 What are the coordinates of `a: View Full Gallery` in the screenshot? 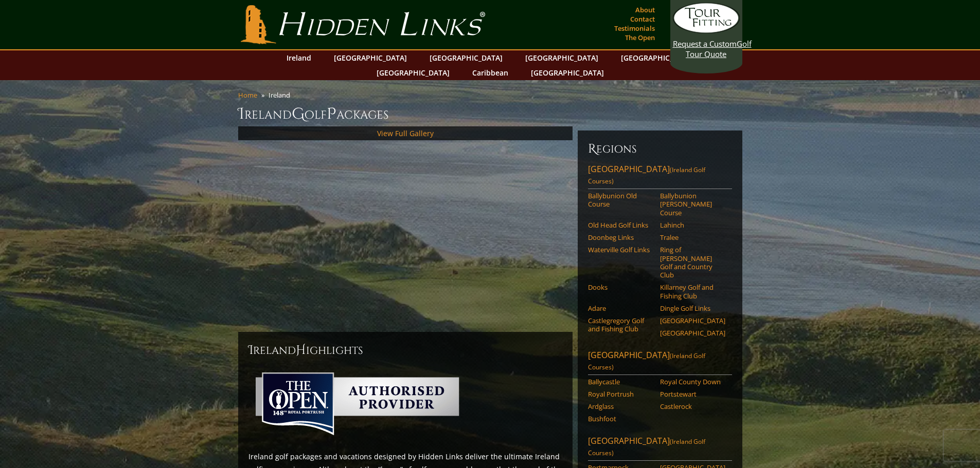 It's located at (406, 133).